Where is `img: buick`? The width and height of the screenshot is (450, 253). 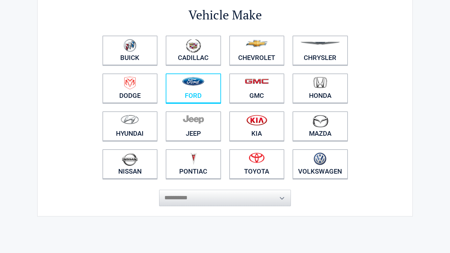 img: buick is located at coordinates (130, 45).